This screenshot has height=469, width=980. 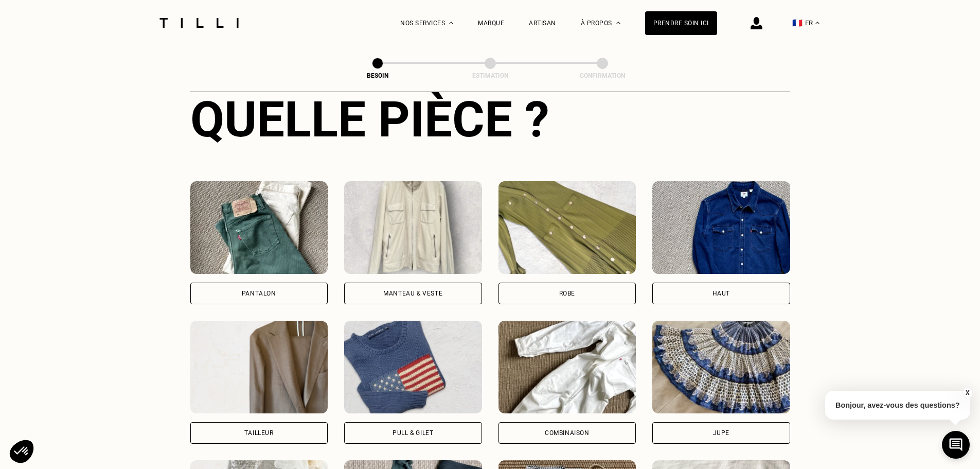 What do you see at coordinates (568, 294) in the screenshot?
I see `div: Robe` at bounding box center [568, 294].